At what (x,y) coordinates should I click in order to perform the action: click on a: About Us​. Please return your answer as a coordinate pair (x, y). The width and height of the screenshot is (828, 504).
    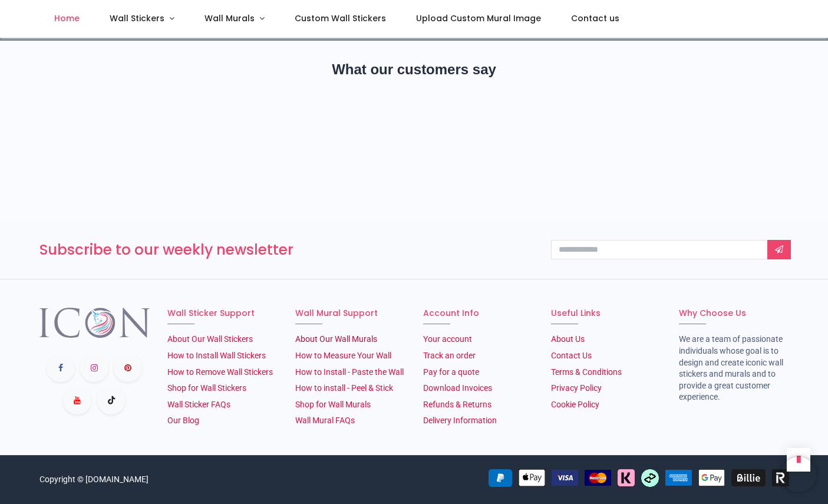
    Looking at the image, I should click on (567, 338).